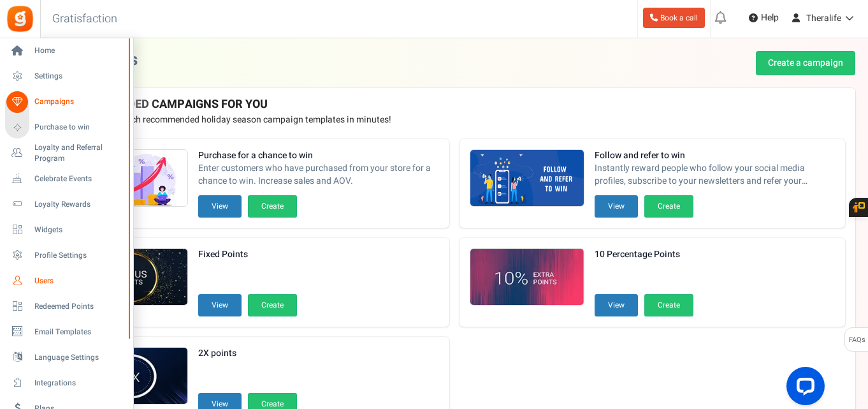 This screenshot has width=868, height=409. I want to click on span: Settings, so click(79, 76).